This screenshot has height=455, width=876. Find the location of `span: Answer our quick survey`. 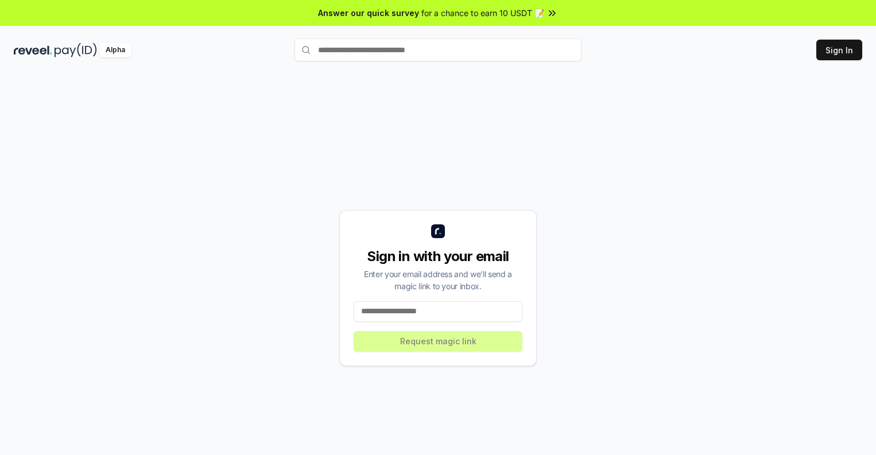

span: Answer our quick survey is located at coordinates (369, 13).